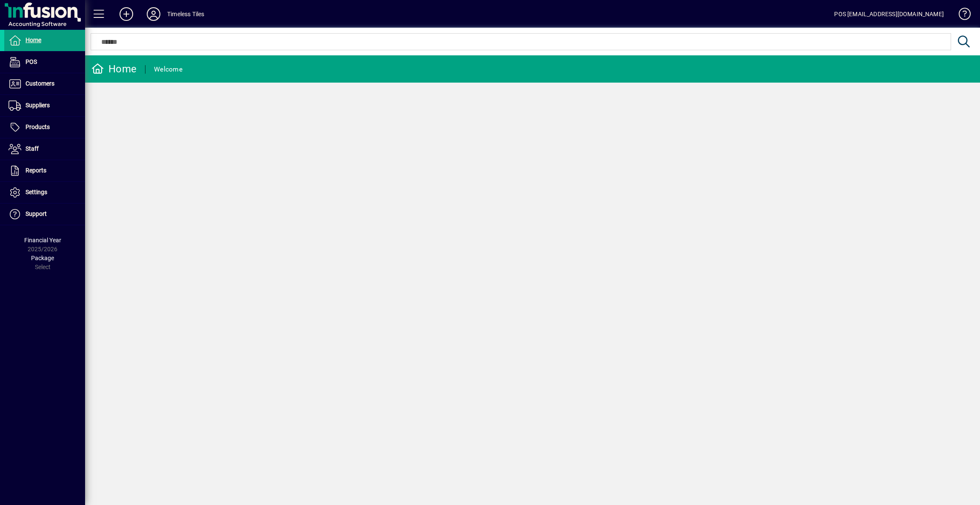 This screenshot has width=980, height=505. Describe the element at coordinates (45, 171) in the screenshot. I see `a: Reports` at that location.